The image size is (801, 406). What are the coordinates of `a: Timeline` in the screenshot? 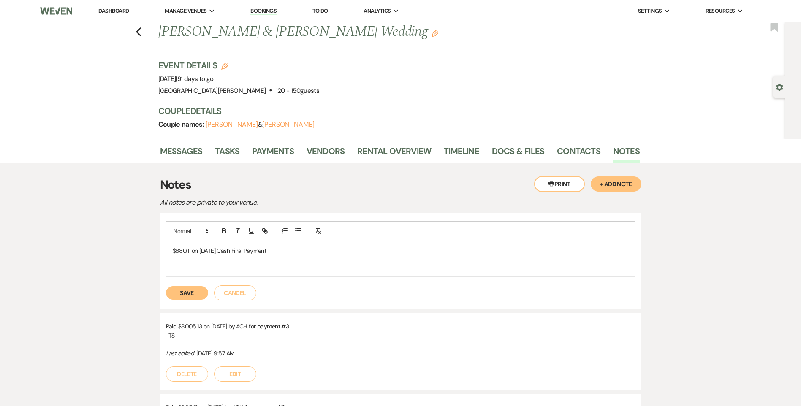 It's located at (461, 154).